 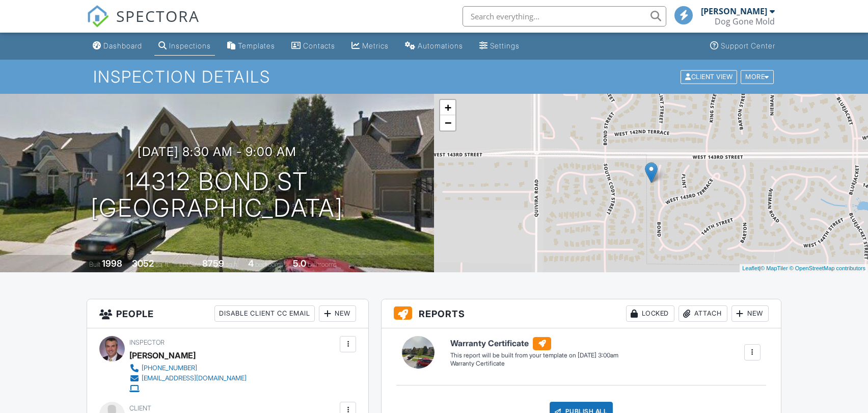 I want to click on div: Contacts, so click(x=319, y=45).